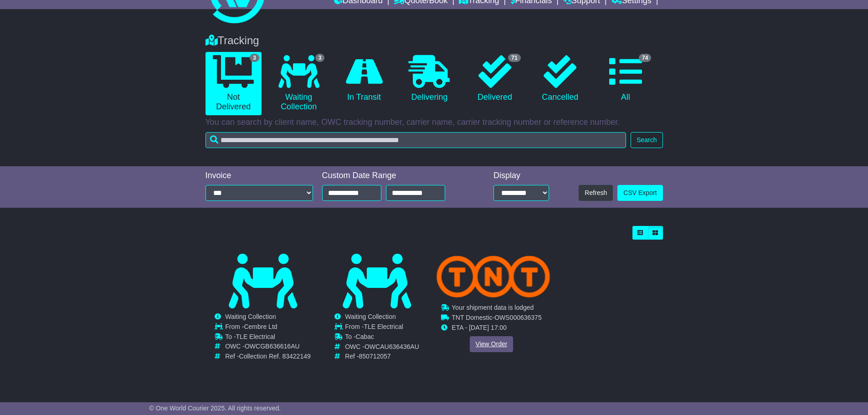 The height and width of the screenshot is (415, 868). I want to click on span: Collection Ref. 83422149, so click(274, 356).